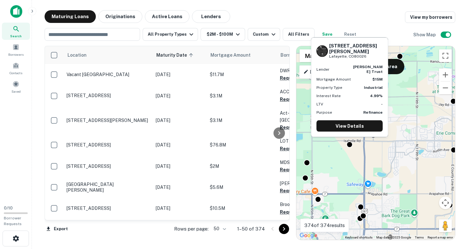 The height and width of the screenshot is (249, 468). Describe the element at coordinates (359, 238) in the screenshot. I see `button: Keyboard shortcuts` at that location.